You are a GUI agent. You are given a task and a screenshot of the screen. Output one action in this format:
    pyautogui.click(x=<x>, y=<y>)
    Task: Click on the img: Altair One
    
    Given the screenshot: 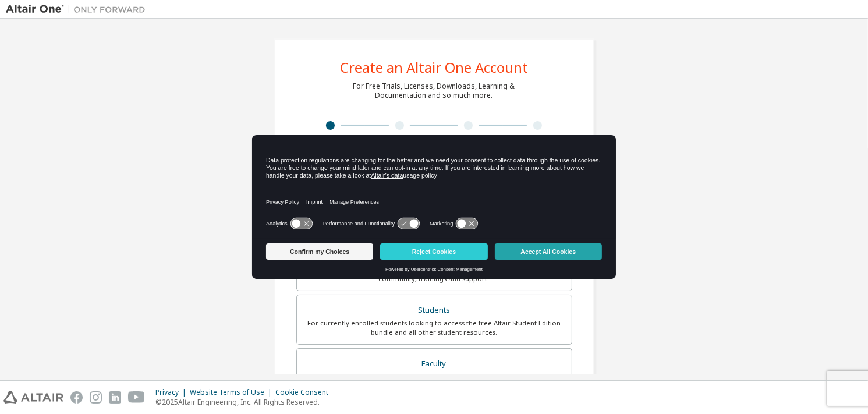 What is the action you would take?
    pyautogui.click(x=78, y=10)
    